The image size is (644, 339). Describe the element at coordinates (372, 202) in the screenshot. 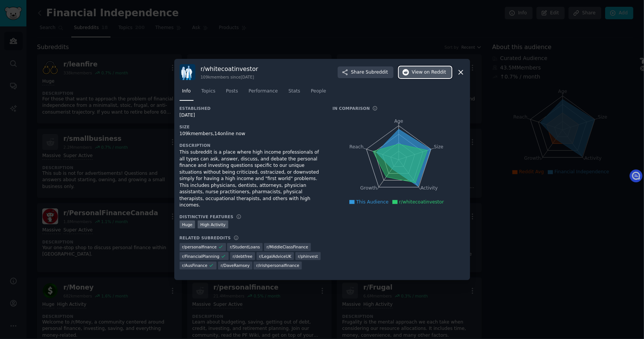

I see `span: This Audience` at that location.